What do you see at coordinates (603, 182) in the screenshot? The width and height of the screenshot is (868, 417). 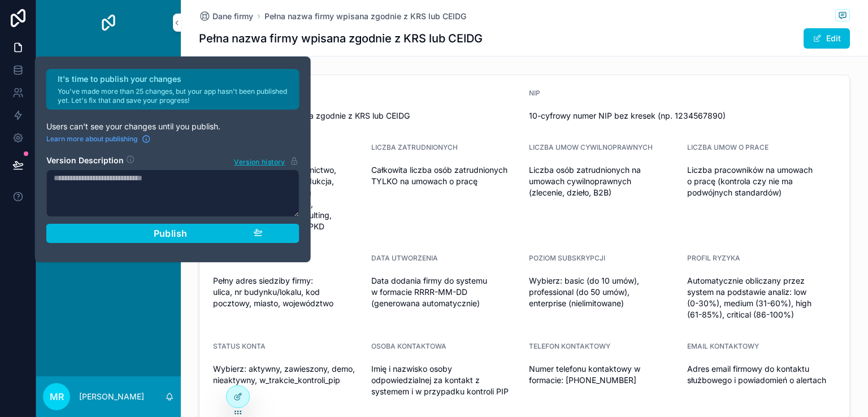 I see `span: Liczba osób zatrudnionych na umowach cywilnoprawnych (zlecenie, dzieło, B2B)` at bounding box center [603, 182].